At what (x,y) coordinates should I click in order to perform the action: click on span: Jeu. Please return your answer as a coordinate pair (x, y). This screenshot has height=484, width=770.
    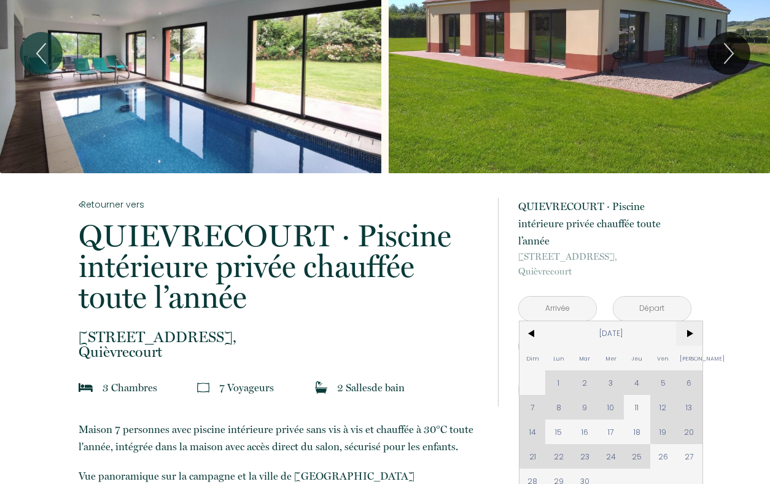
    Looking at the image, I should click on (637, 358).